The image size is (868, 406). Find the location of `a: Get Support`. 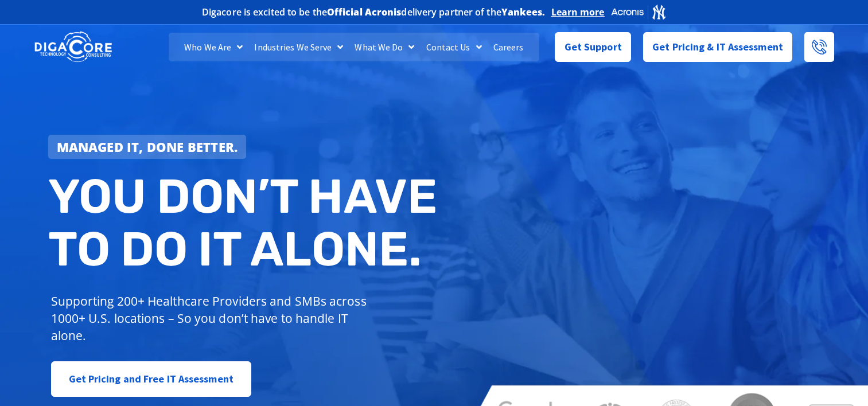

a: Get Support is located at coordinates (593, 47).